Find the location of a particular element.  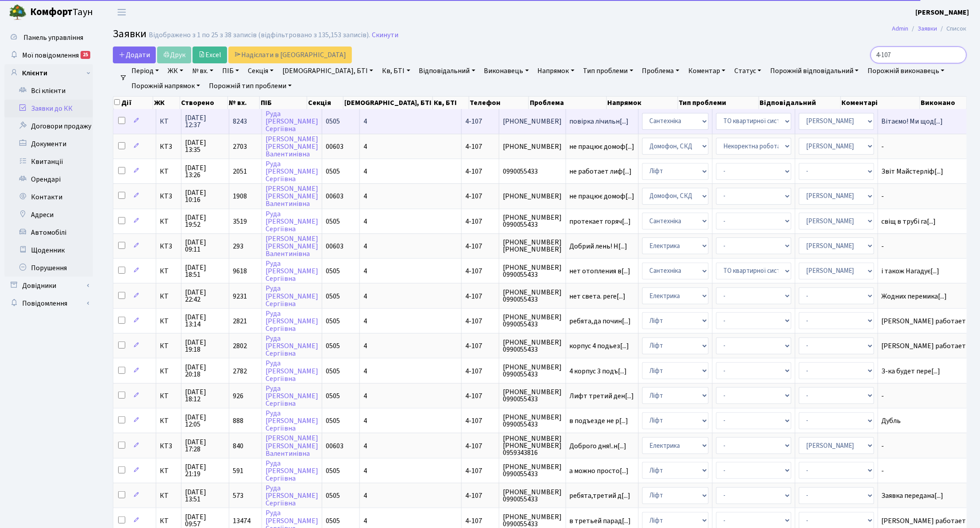

span: в третьей парад[...] is located at coordinates (600, 521).